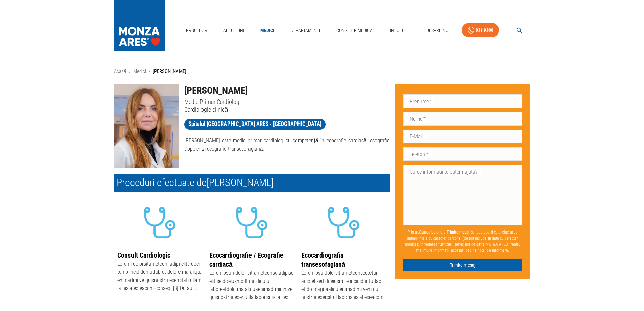 The height and width of the screenshot is (311, 644). Describe the element at coordinates (458, 232) in the screenshot. I see `b: Trimite mesaj` at that location.